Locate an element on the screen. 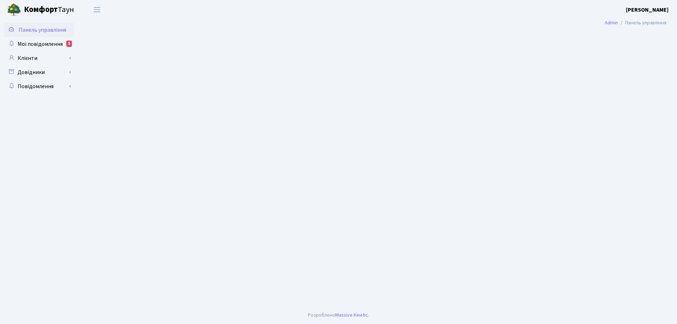 The image size is (677, 324). span: Панель управління is located at coordinates (42, 30).